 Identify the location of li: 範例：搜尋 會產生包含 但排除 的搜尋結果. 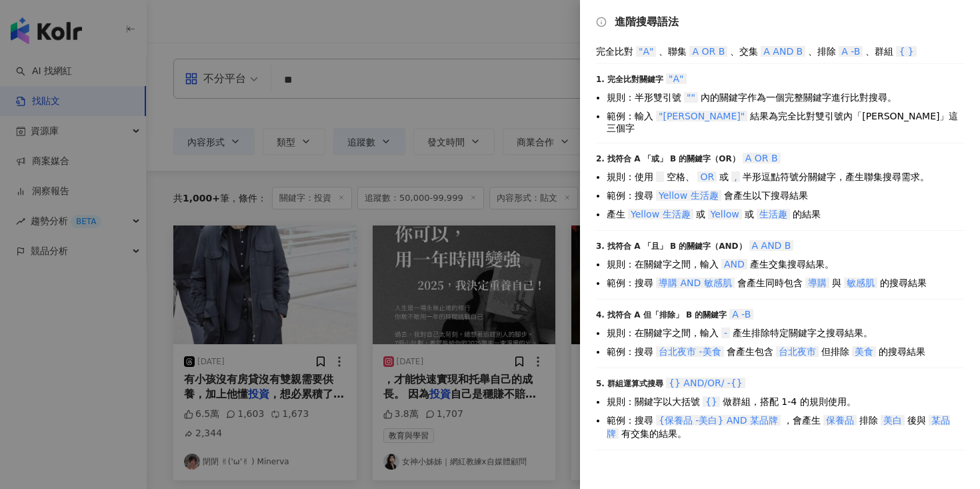
(785, 352).